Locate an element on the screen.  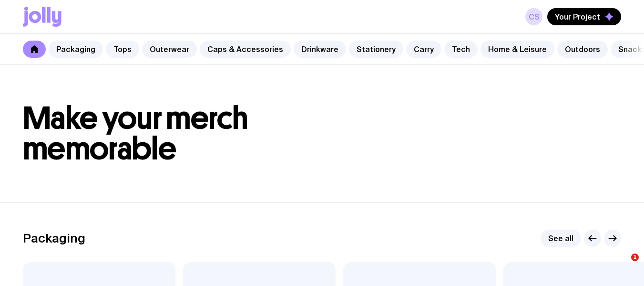
a: Home & Leisure is located at coordinates (517, 49).